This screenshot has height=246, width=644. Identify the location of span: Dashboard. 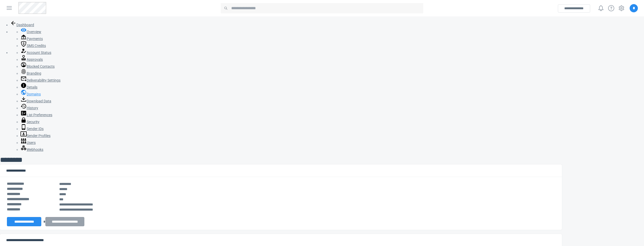
(25, 25).